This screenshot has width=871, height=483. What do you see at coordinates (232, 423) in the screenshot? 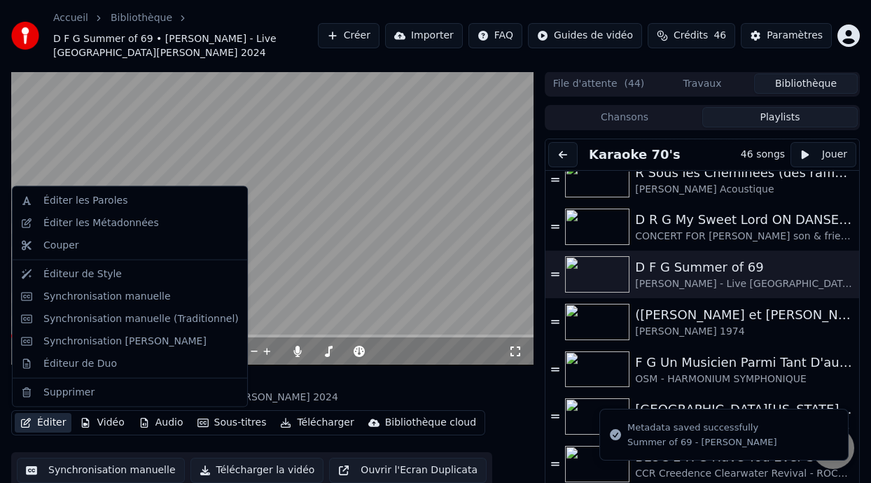
I see `button: Sous-titres` at bounding box center [232, 423].